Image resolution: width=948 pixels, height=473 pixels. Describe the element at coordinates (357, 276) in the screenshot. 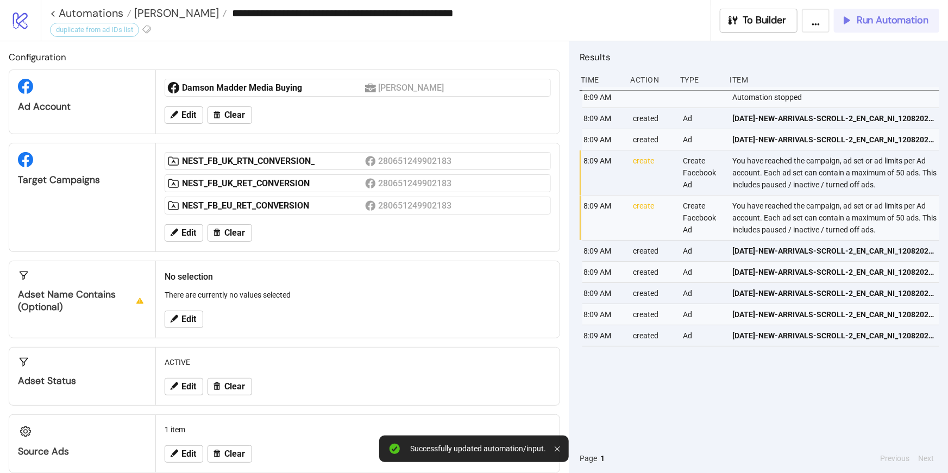

I see `h2: No selection` at that location.